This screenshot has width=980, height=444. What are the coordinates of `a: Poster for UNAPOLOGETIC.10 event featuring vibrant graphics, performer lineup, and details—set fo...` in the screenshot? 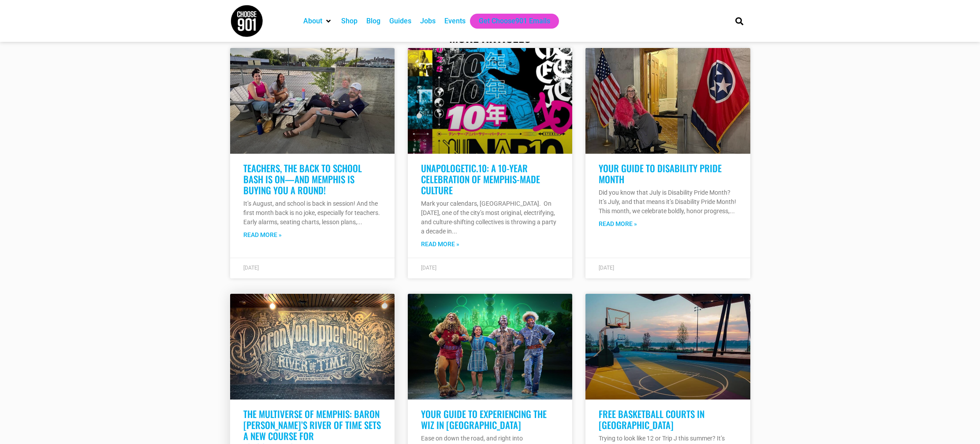 It's located at (490, 101).